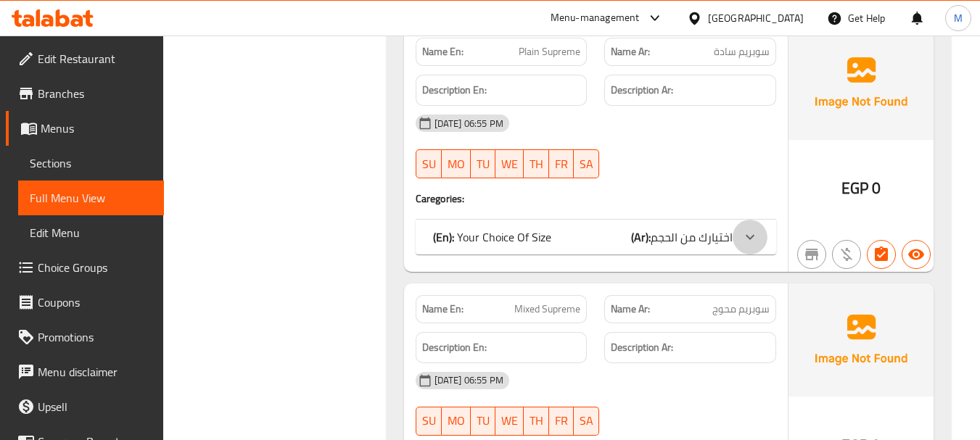 Image resolution: width=980 pixels, height=440 pixels. I want to click on h4: Caregories:, so click(595, 199).